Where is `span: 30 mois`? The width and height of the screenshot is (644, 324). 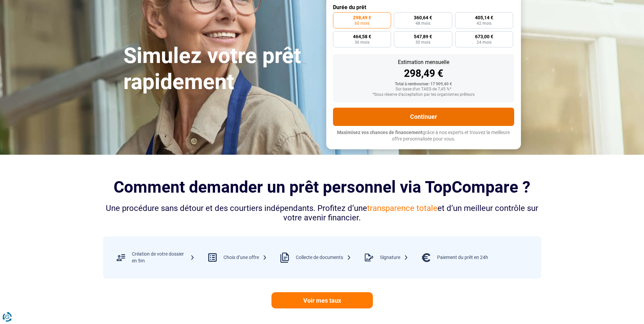 span: 30 mois is located at coordinates (423, 42).